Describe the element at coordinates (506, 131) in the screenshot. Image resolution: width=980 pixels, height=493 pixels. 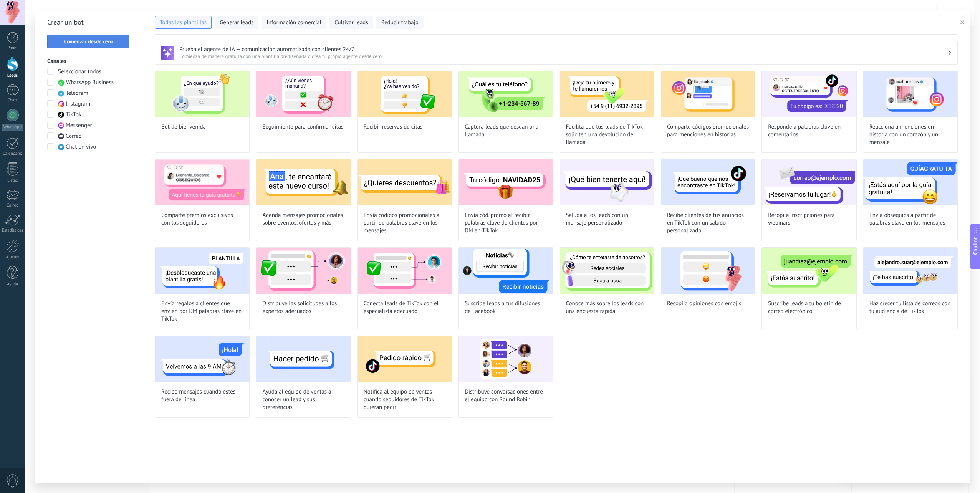
I see `span: Captura leads que desean una llamada` at that location.